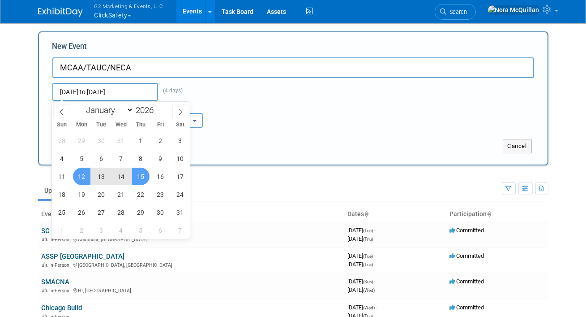  What do you see at coordinates (293, 68) in the screenshot?
I see `input: Name of Trade Show / Conference` at bounding box center [293, 68].